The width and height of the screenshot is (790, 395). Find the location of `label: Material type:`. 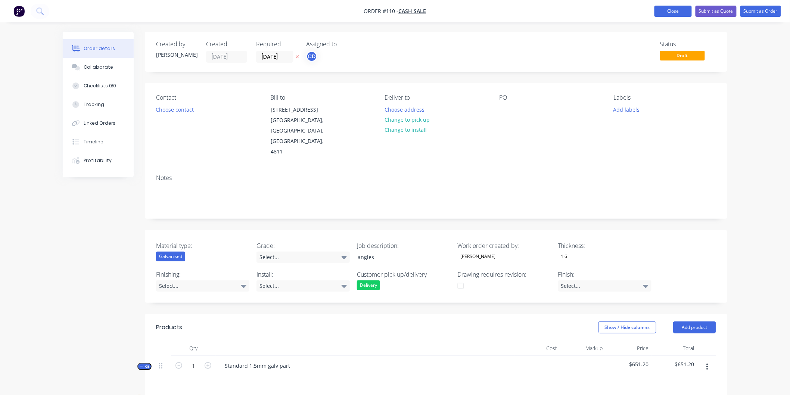

label: Material type: is located at coordinates (203, 246).